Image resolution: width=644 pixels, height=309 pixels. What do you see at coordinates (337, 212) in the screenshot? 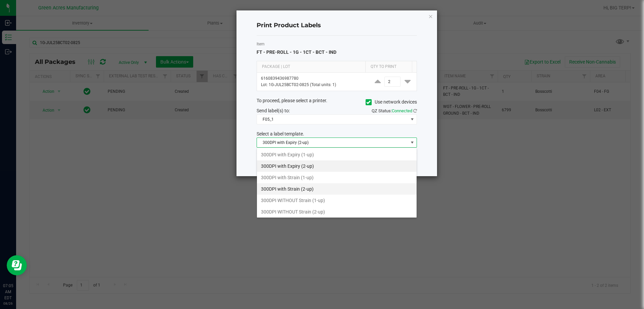
I see `li: 300DPI WITHOUT Strain (2-up)` at bounding box center [337, 212].